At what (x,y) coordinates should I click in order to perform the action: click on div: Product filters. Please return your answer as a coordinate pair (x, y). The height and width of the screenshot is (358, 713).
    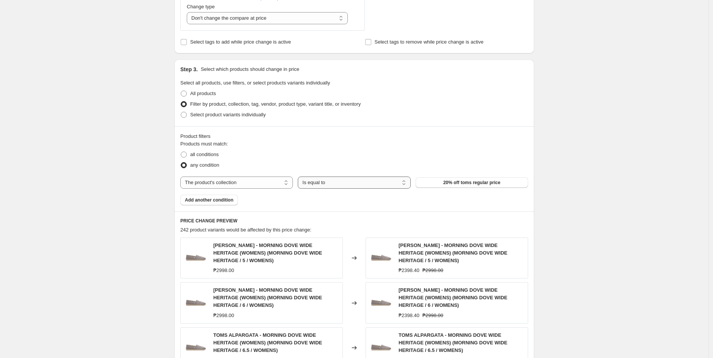
    Looking at the image, I should click on (354, 136).